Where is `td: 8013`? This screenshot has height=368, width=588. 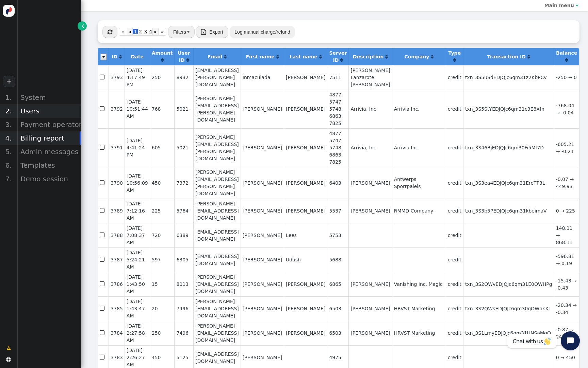 td: 8013 is located at coordinates (183, 284).